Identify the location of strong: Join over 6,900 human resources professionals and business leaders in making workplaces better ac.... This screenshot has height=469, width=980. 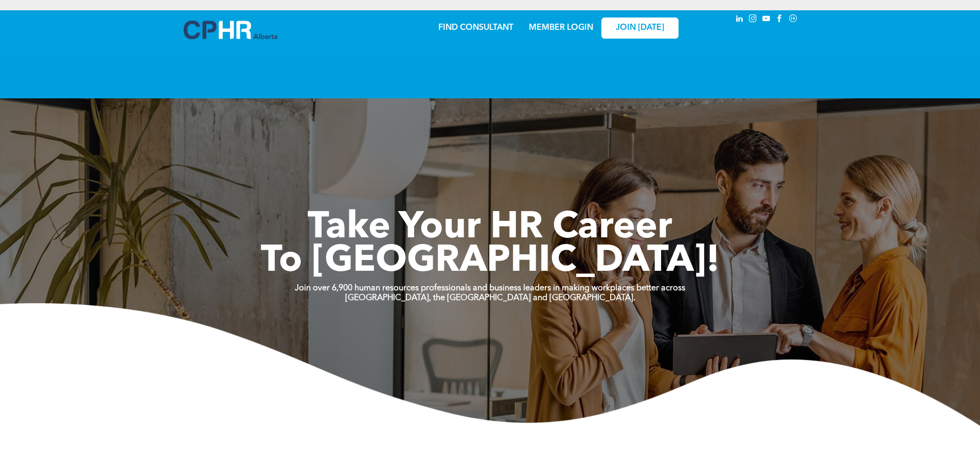
(490, 288).